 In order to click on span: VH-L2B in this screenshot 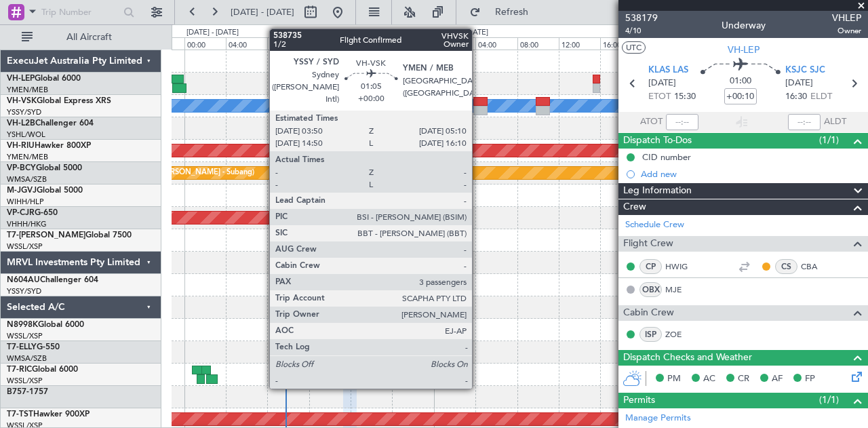, I will do `click(21, 124)`.